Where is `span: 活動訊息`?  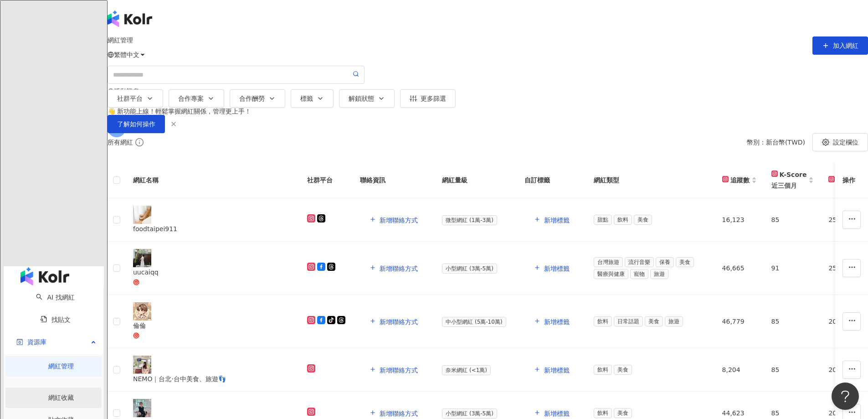 span: 活動訊息 is located at coordinates (127, 92).